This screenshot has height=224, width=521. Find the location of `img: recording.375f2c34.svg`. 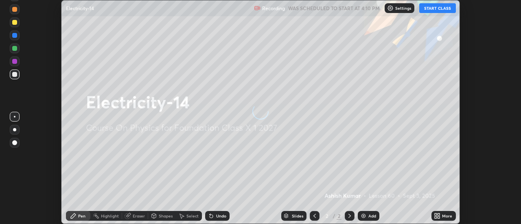

img: recording.375f2c34.svg is located at coordinates (257, 8).